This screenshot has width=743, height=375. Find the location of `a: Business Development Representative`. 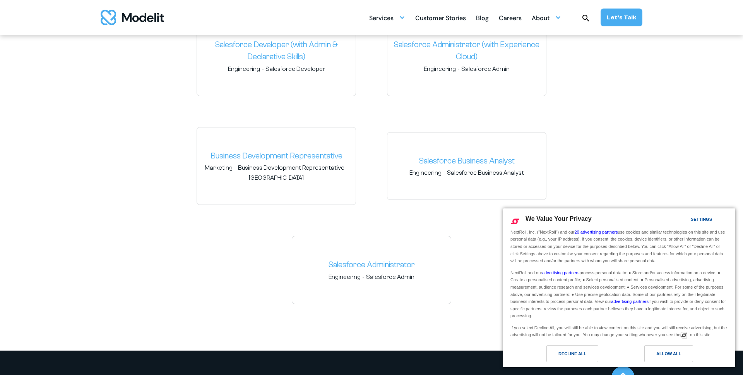

a: Business Development Representative is located at coordinates (276, 156).